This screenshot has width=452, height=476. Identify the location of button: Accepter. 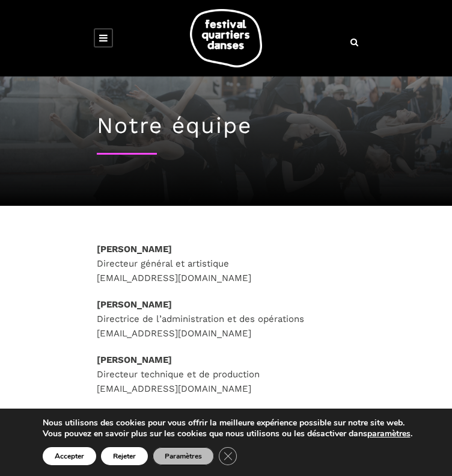
(69, 456).